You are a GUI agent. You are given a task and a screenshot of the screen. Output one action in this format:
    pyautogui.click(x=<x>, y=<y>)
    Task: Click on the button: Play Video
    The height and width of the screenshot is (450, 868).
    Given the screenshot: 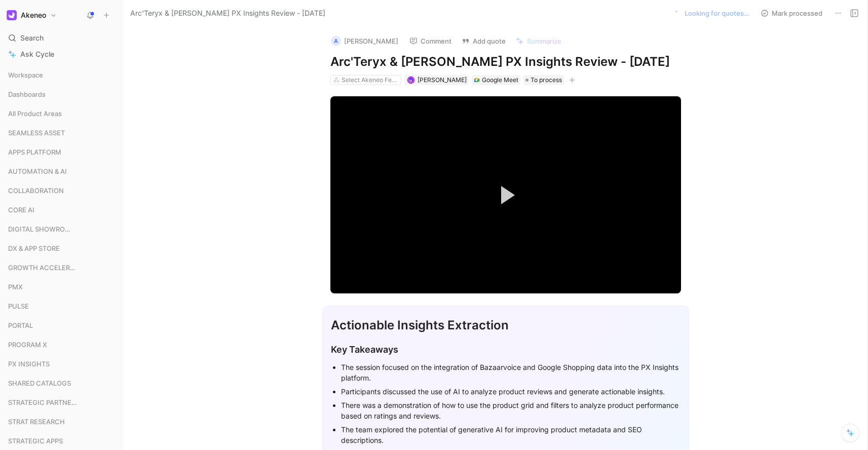 What is the action you would take?
    pyautogui.click(x=505, y=195)
    